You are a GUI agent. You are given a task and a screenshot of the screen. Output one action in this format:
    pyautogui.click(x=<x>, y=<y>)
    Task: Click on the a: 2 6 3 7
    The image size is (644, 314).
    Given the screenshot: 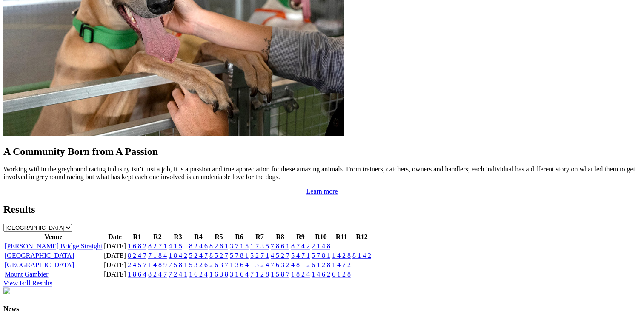 What is the action you would take?
    pyautogui.click(x=219, y=265)
    